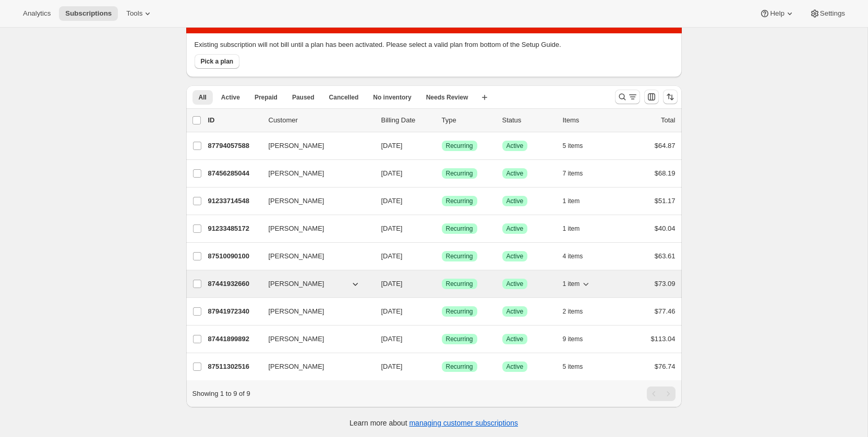 The height and width of the screenshot is (437, 868). Describe the element at coordinates (665, 228) in the screenshot. I see `span: $40.04` at that location.